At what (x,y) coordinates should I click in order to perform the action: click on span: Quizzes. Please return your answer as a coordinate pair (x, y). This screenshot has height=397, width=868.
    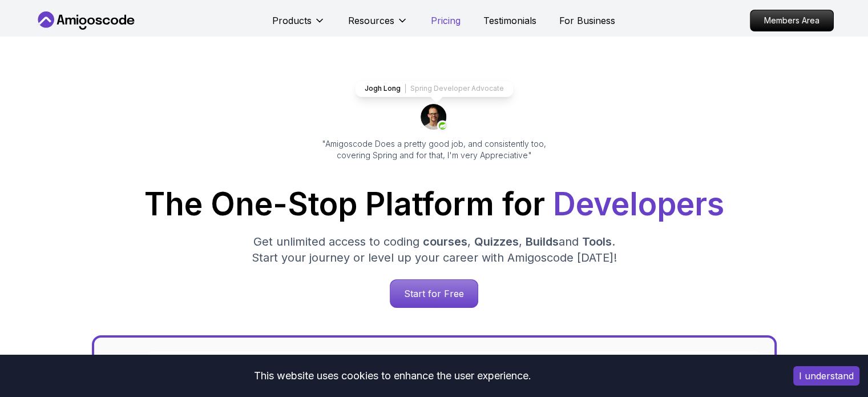
    Looking at the image, I should click on (497, 242).